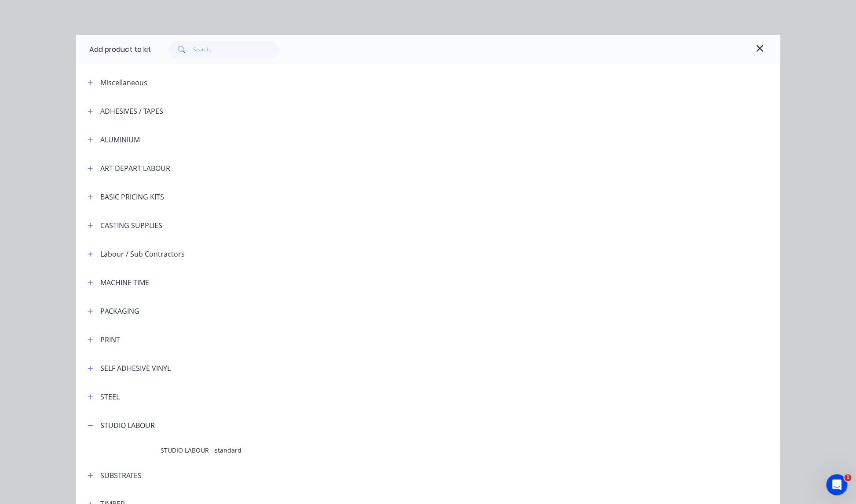 The image size is (856, 504). What do you see at coordinates (124, 82) in the screenshot?
I see `div: Miscellaneous` at bounding box center [124, 82].